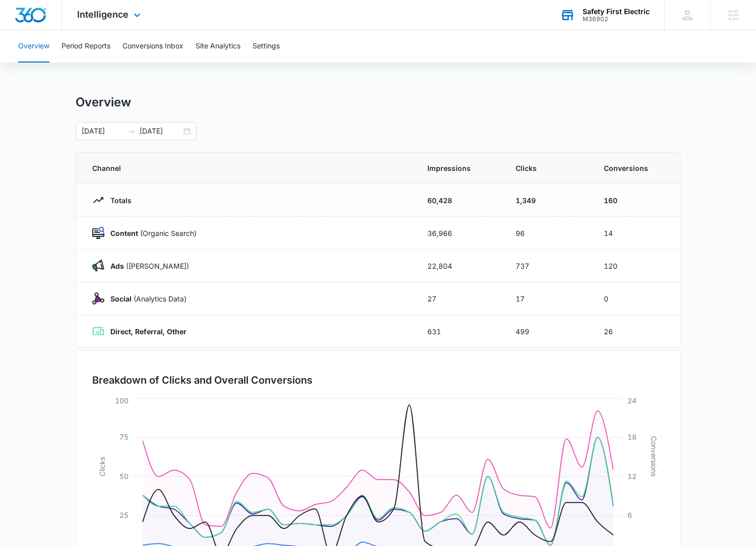  I want to click on span: swap-right, so click(131, 131).